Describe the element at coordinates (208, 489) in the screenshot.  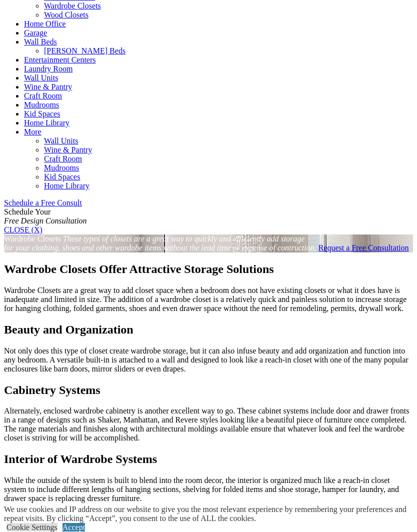
I see `p: While the outside of the system is built to blend into the room decor, the interior is organized ...` at that location.